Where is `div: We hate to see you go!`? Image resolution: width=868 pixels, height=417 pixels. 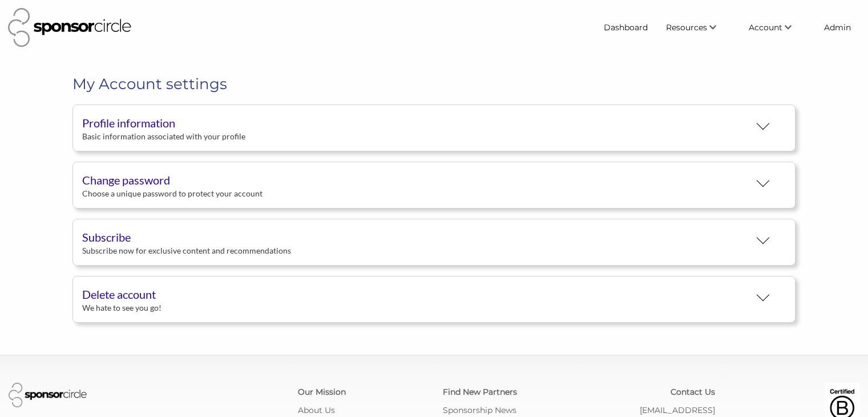 div: We hate to see you go! is located at coordinates (416, 308).